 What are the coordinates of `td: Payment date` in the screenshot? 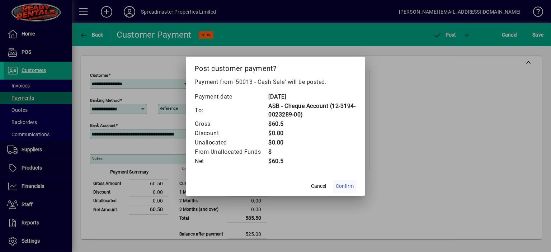 It's located at (231, 97).